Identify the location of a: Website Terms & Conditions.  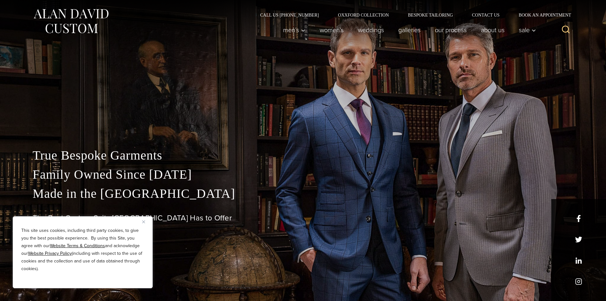
(77, 245).